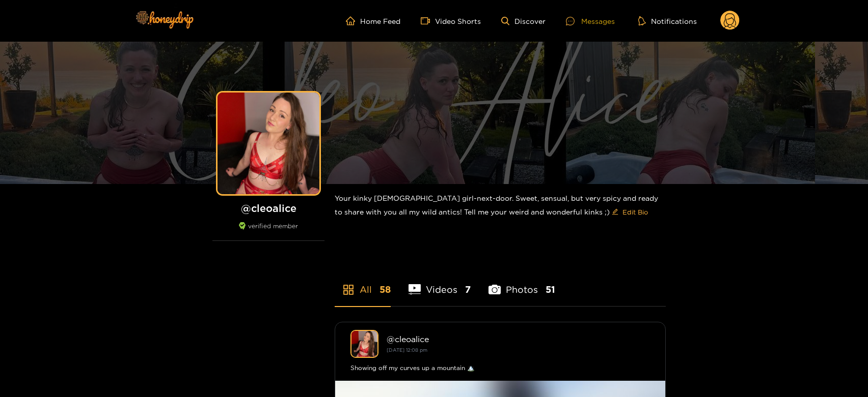 This screenshot has width=868, height=397. I want to click on h1: @ cleoalice, so click(268, 208).